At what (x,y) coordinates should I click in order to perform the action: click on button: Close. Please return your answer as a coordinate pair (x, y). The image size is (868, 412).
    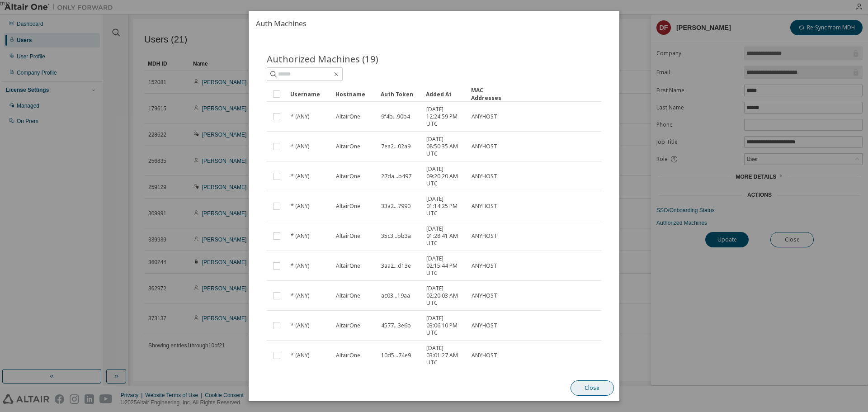
    Looking at the image, I should click on (592, 388).